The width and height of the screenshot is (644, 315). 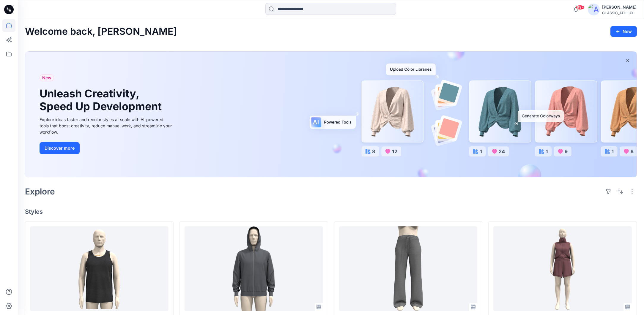 I want to click on span: 99+, so click(x=580, y=7).